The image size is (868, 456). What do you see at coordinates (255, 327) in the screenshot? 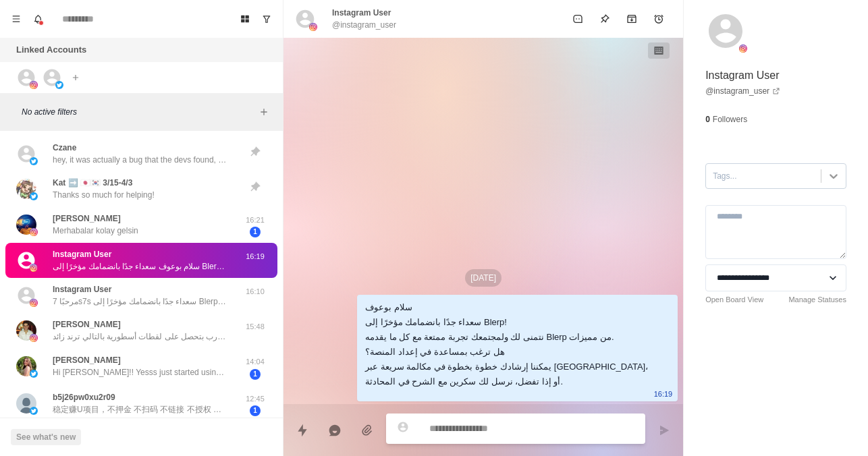
I see `p: 15:48` at bounding box center [255, 327].